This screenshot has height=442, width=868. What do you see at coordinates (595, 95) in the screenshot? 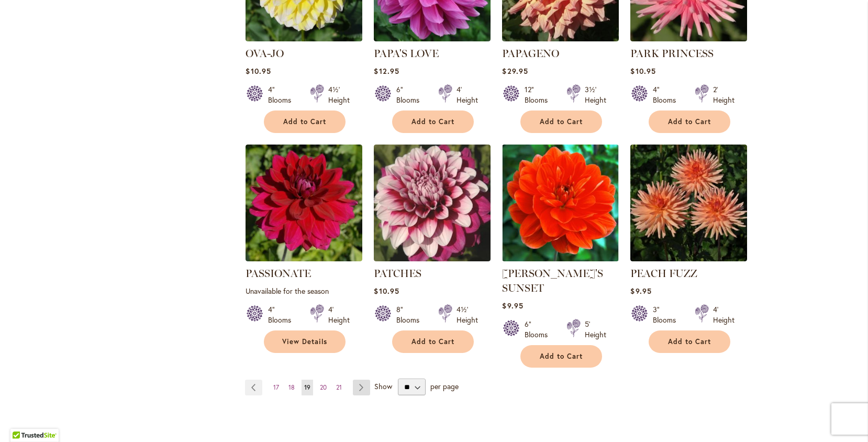
I see `div: 3½' Height` at bounding box center [595, 95].